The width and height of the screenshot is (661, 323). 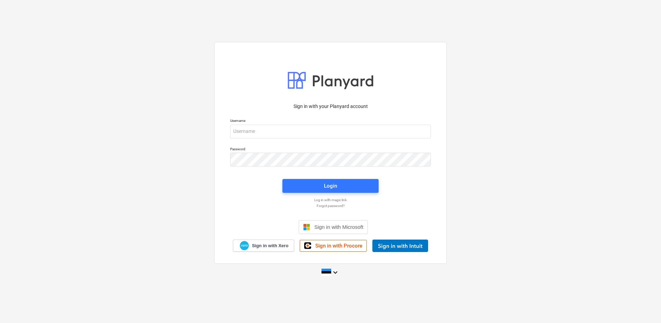 I want to click on a: Log in with magic link, so click(x=331, y=200).